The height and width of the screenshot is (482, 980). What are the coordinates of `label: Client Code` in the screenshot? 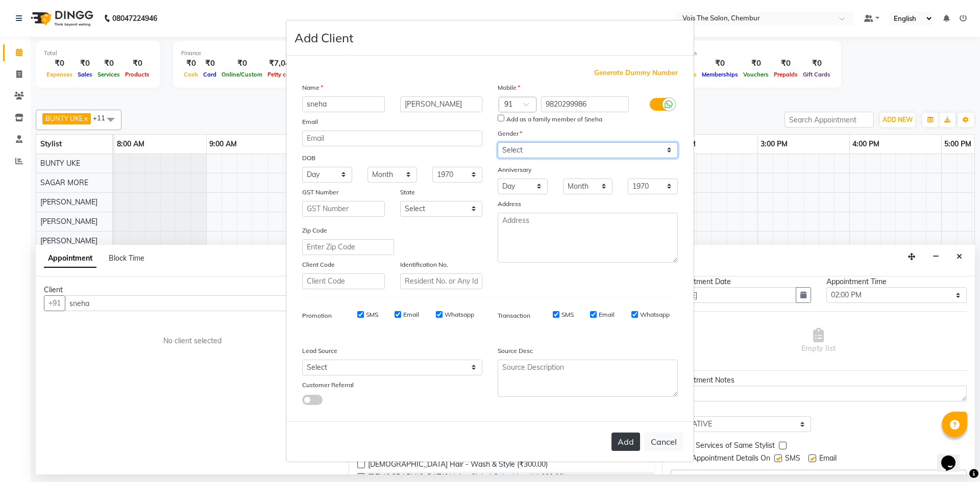 It's located at (319, 265).